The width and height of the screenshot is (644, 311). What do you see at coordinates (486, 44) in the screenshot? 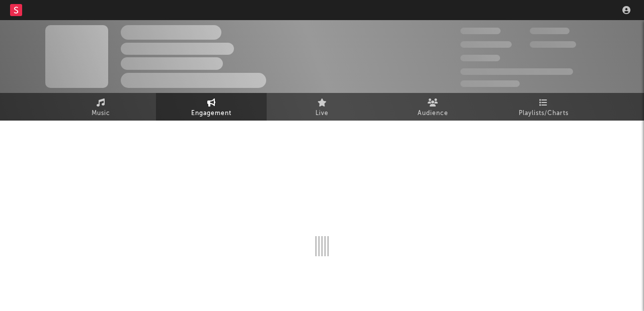
I see `span: 50,000,000` at bounding box center [486, 44].